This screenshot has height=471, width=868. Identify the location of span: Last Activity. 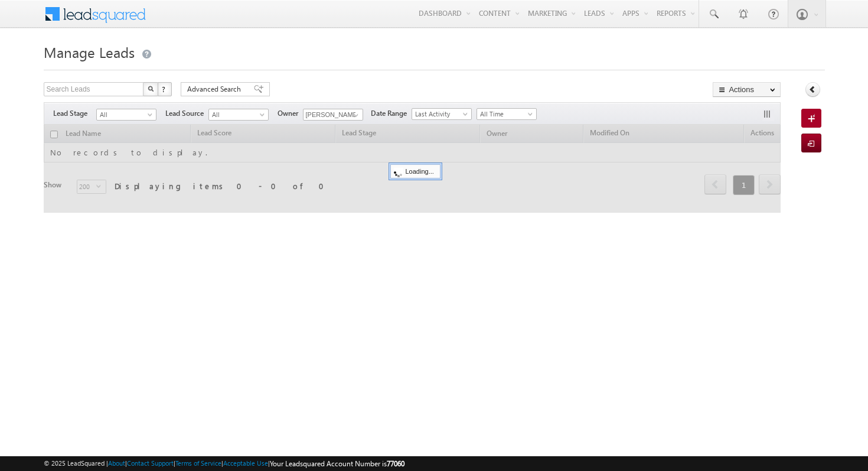
(440, 114).